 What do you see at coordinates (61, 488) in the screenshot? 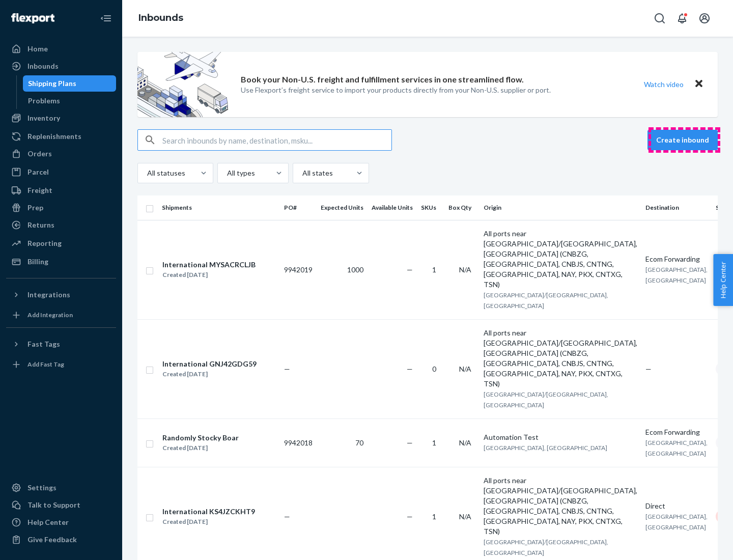
I see `a: Settings` at bounding box center [61, 488].